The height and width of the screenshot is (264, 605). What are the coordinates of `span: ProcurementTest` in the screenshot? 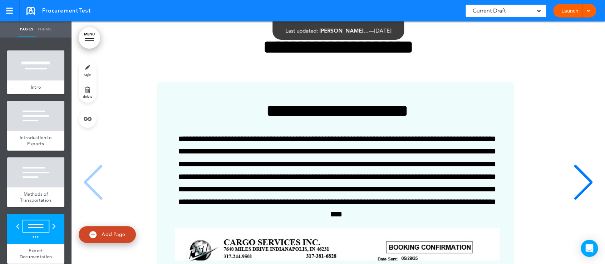 It's located at (67, 11).